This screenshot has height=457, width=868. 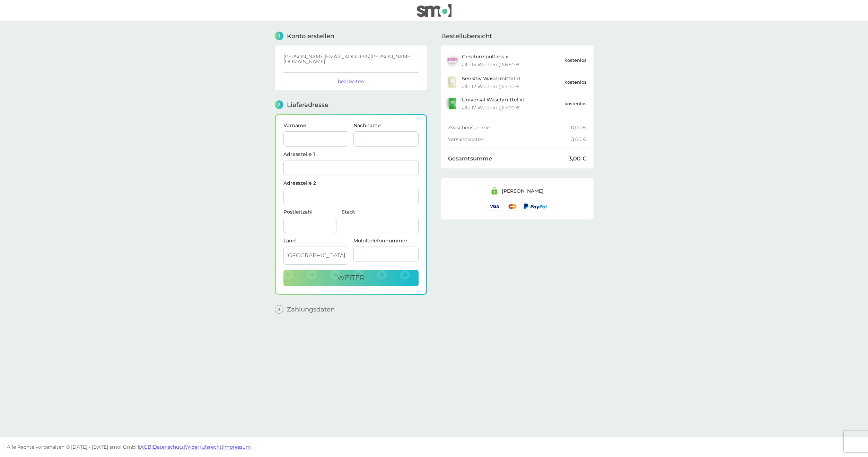 What do you see at coordinates (237, 446) in the screenshot?
I see `a: Impressum` at bounding box center [237, 446].